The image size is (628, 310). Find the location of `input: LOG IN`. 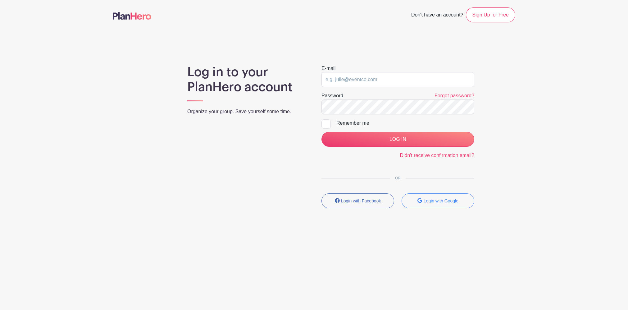

input: LOG IN is located at coordinates (398, 139).